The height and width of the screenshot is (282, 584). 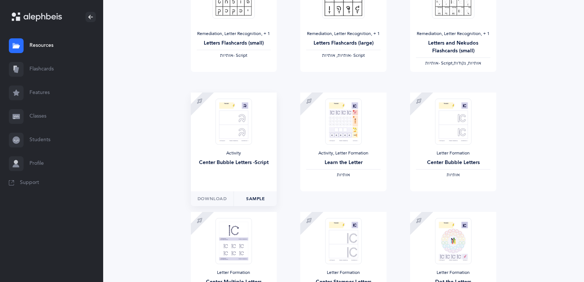 I want to click on div: Letters Flashcards (large), so click(x=343, y=43).